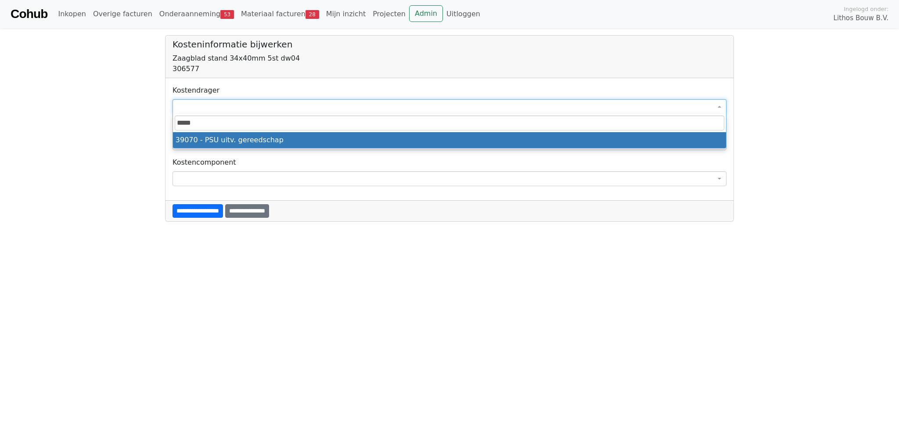  What do you see at coordinates (866, 9) in the screenshot?
I see `span: Ingelogd onder:` at bounding box center [866, 9].